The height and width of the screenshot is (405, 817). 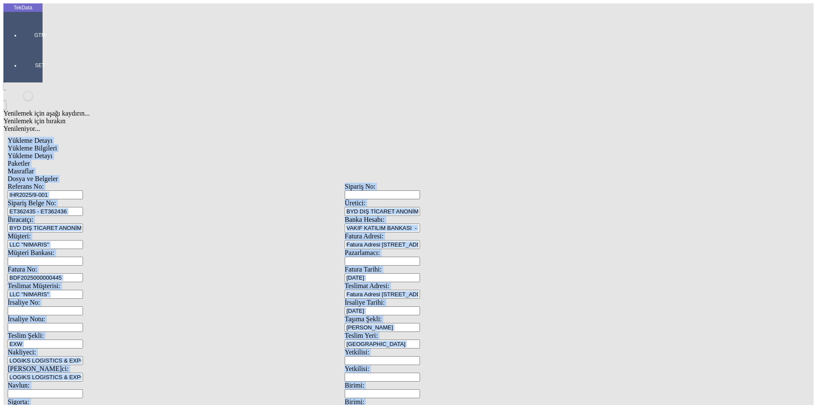 I want to click on span: Birimi:, so click(x=354, y=385).